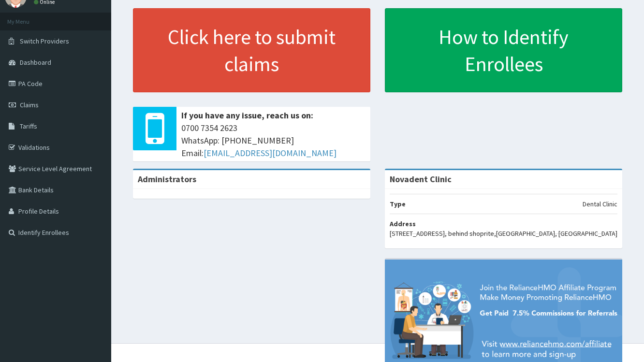  Describe the element at coordinates (167, 179) in the screenshot. I see `b: Administrators` at that location.